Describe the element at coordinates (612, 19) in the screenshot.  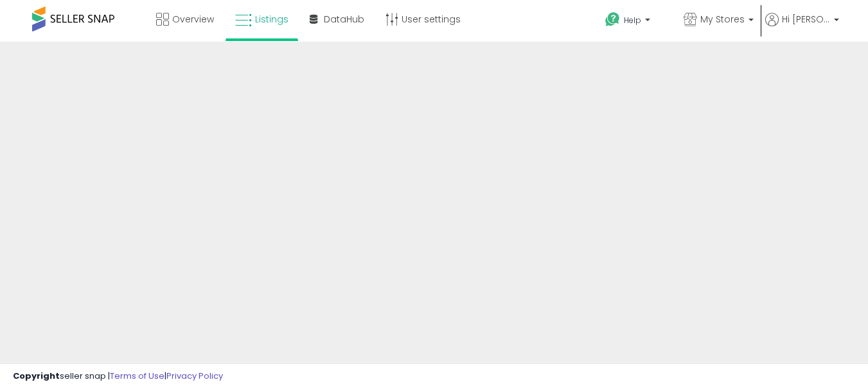
I see `i: Get Help` at that location.